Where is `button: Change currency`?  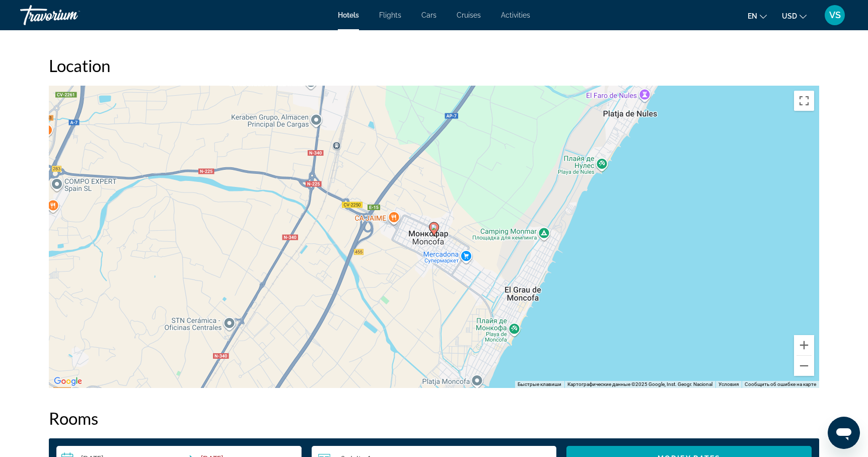 button: Change currency is located at coordinates (794, 16).